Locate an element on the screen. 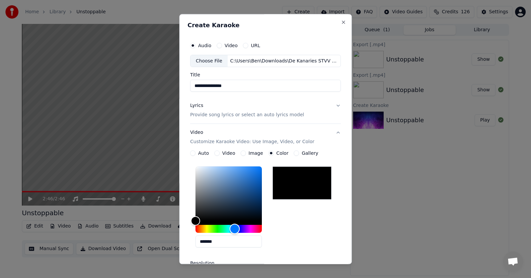 Image resolution: width=531 pixels, height=278 pixels. div: Hue is located at coordinates (229, 229).